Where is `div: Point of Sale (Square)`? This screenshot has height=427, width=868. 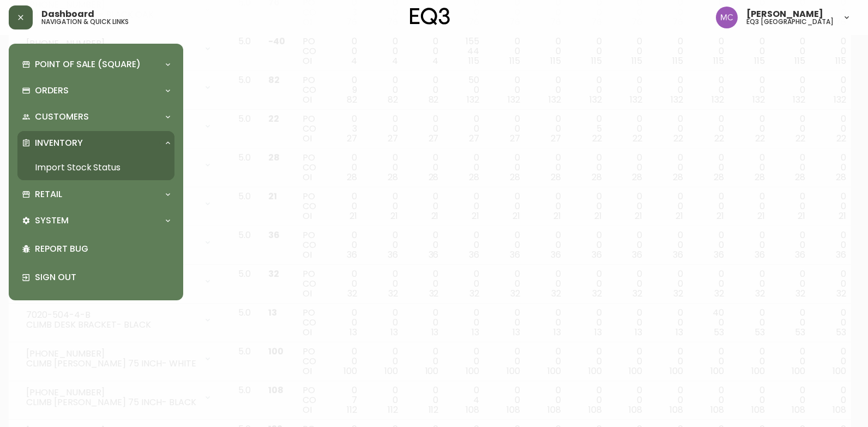
div: Point of Sale (Square) is located at coordinates (96, 64).